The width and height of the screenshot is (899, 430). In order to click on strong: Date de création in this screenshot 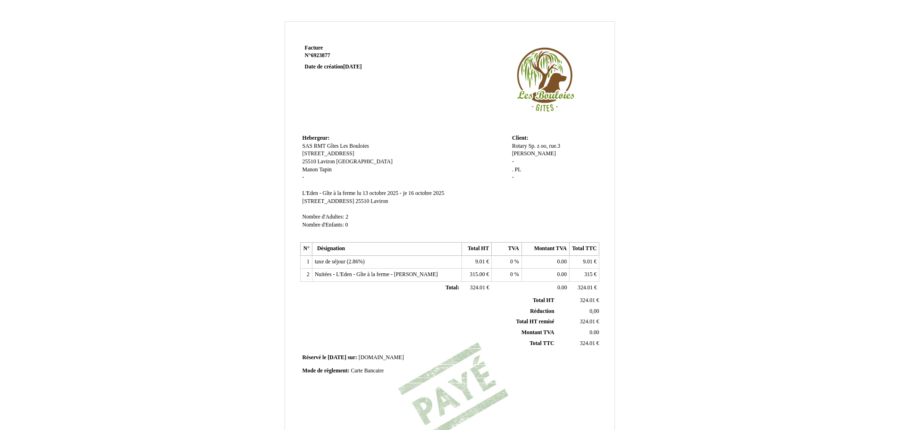, I will do `click(333, 67)`.